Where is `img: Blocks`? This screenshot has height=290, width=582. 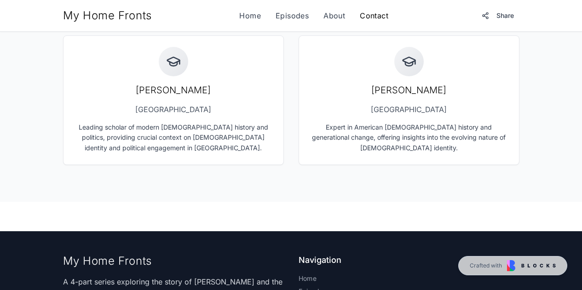
img: Blocks is located at coordinates (532, 266).